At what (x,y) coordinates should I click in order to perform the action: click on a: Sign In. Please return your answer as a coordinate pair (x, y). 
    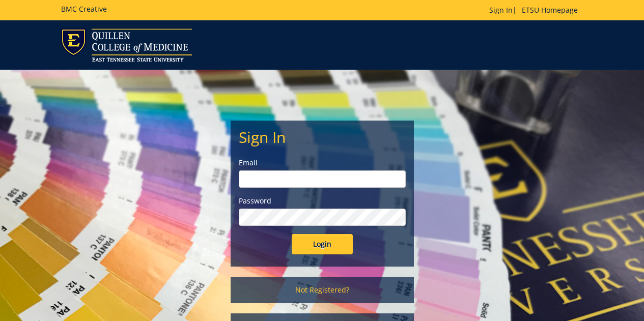
    Looking at the image, I should click on (501, 10).